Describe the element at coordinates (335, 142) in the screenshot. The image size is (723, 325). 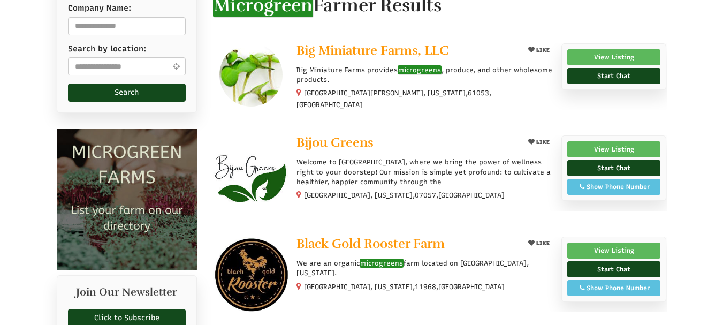
I see `span: Bijou Greens` at that location.